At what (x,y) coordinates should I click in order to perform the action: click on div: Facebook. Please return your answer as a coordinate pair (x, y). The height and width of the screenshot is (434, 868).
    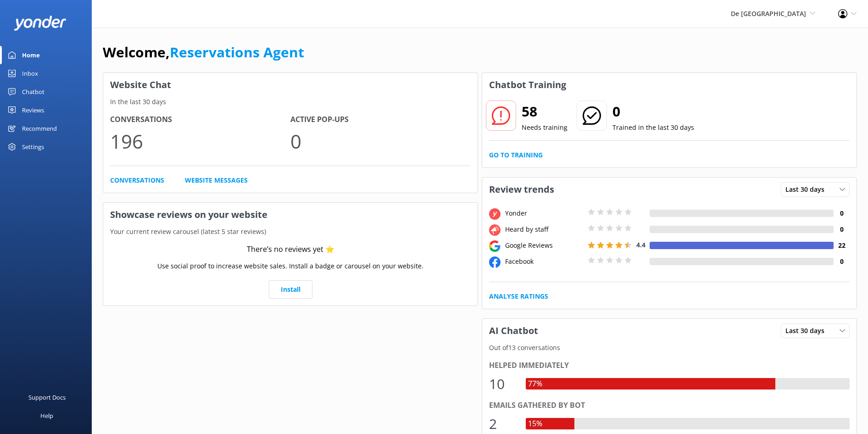
    Looking at the image, I should click on (544, 261).